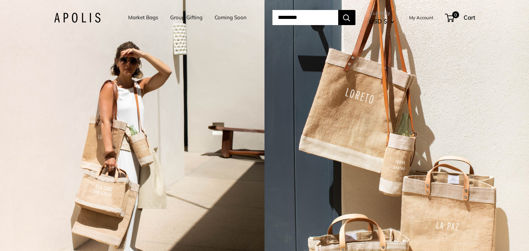 The width and height of the screenshot is (529, 251). I want to click on a: My Account, so click(421, 18).